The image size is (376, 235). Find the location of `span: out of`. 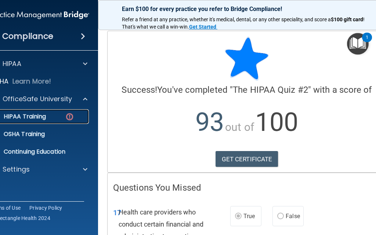

span: out of is located at coordinates (239, 127).